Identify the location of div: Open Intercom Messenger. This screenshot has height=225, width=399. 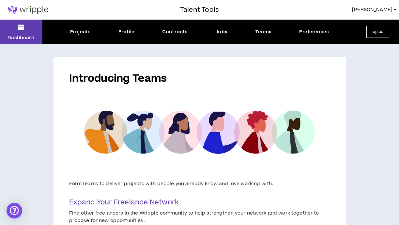
(14, 210).